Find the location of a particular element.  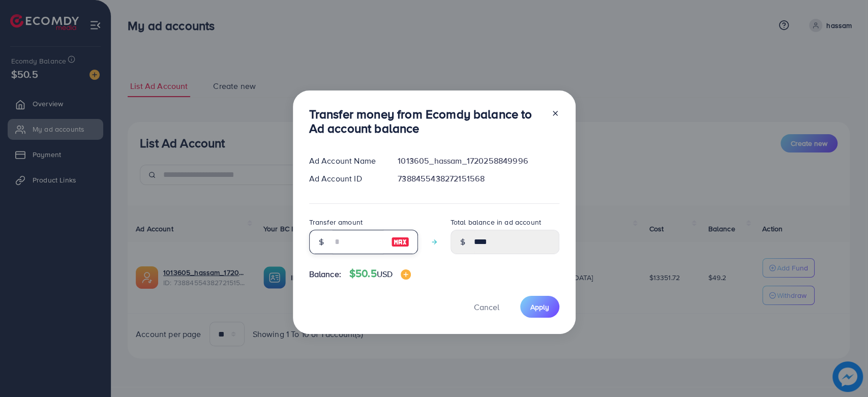

label: Total balance in ad account is located at coordinates (496, 222).